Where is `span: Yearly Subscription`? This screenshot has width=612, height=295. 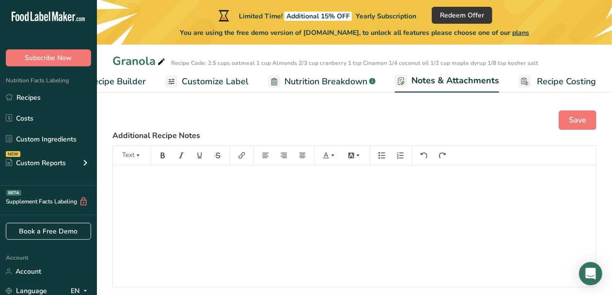 span: Yearly Subscription is located at coordinates (385, 16).